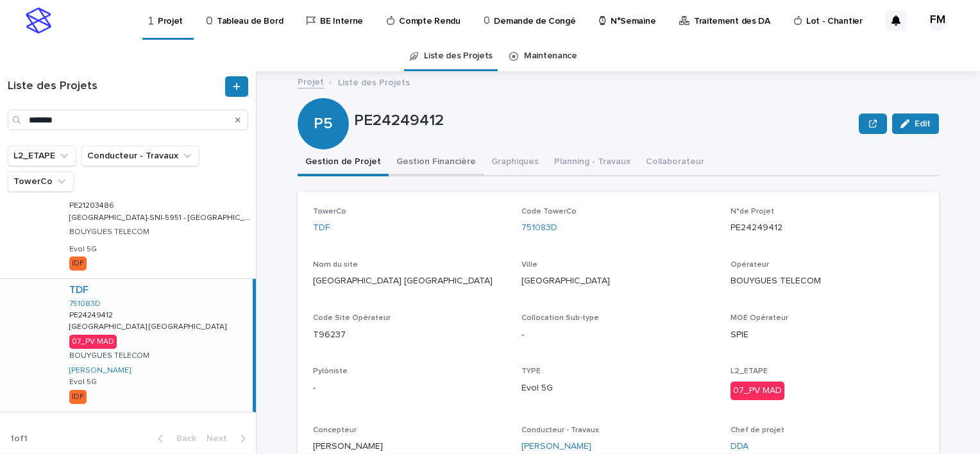  Describe the element at coordinates (128, 120) in the screenshot. I see `input: Search` at that location.